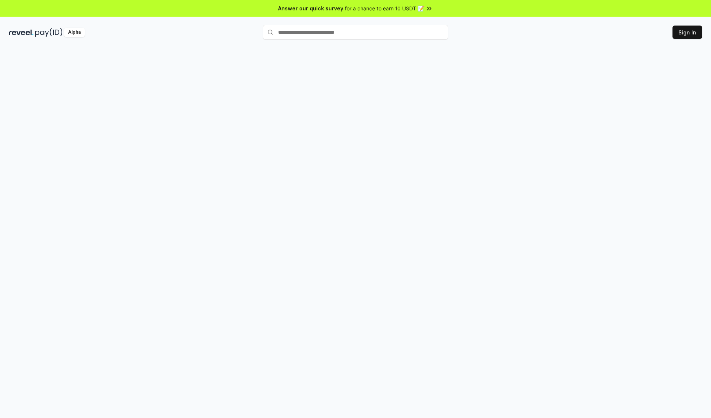  Describe the element at coordinates (310, 8) in the screenshot. I see `span: Answer our quick survey` at that location.